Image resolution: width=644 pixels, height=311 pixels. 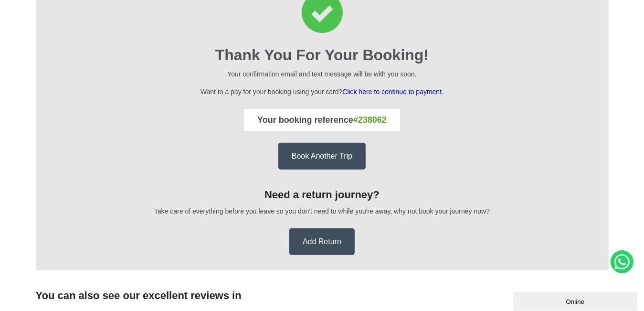 I want to click on a: Click here to continue to payment., so click(x=393, y=92).